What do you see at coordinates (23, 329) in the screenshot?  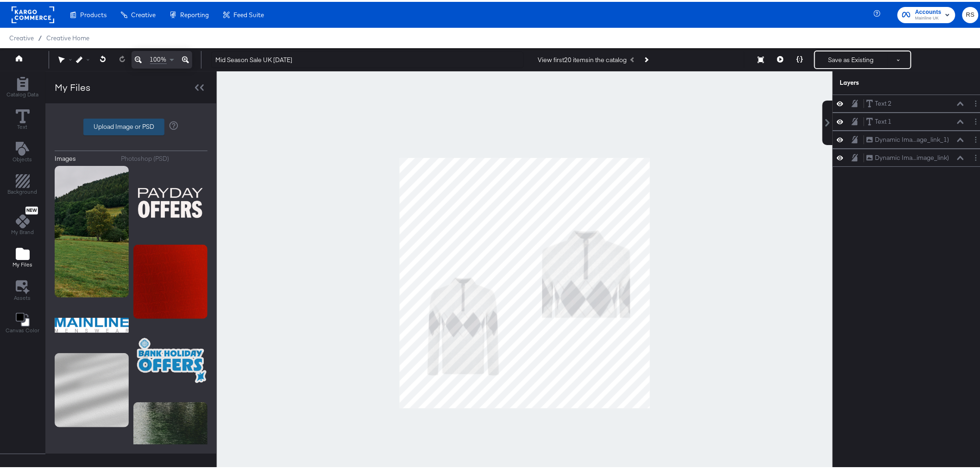 I see `span: Canvas Color` at bounding box center [23, 329].